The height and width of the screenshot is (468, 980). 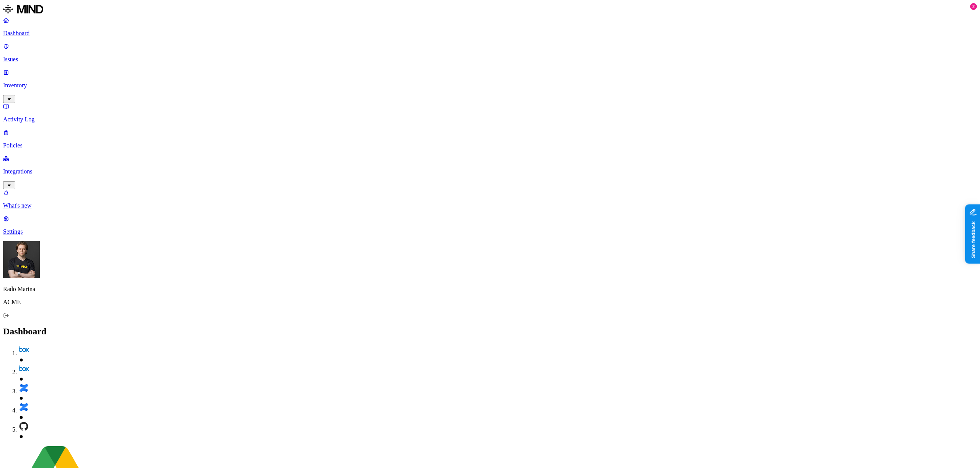 I want to click on img: Rado Marina, so click(x=21, y=260).